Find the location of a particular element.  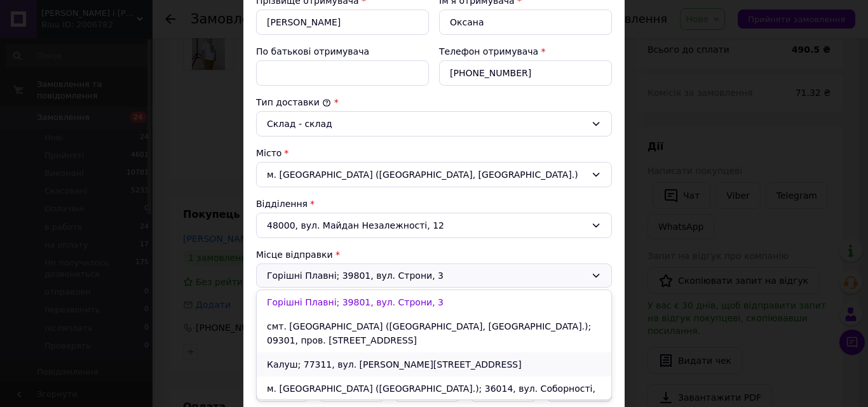

div: Склад - склад is located at coordinates (427, 124).